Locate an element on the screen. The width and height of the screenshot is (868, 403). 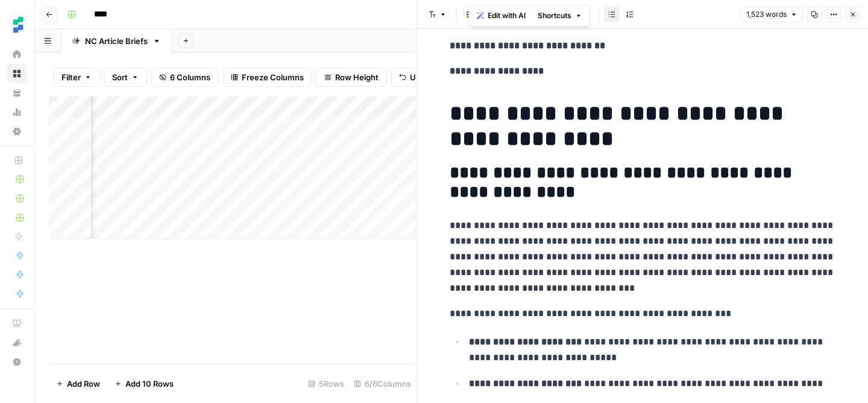
button: Shortcuts is located at coordinates (560, 16).